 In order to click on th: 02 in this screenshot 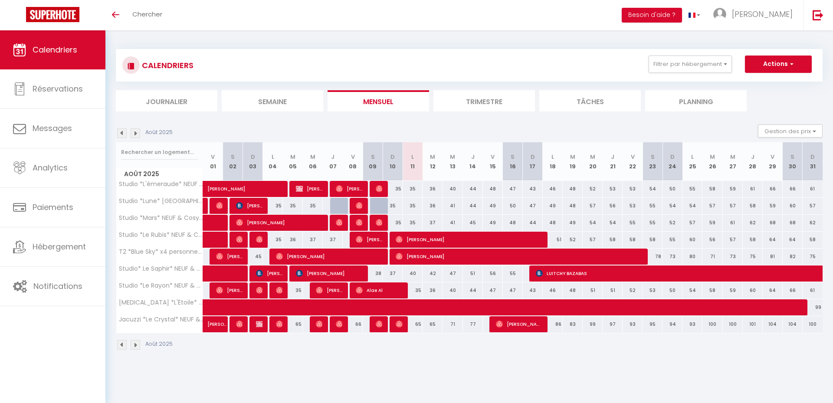, I will do `click(233, 161)`.